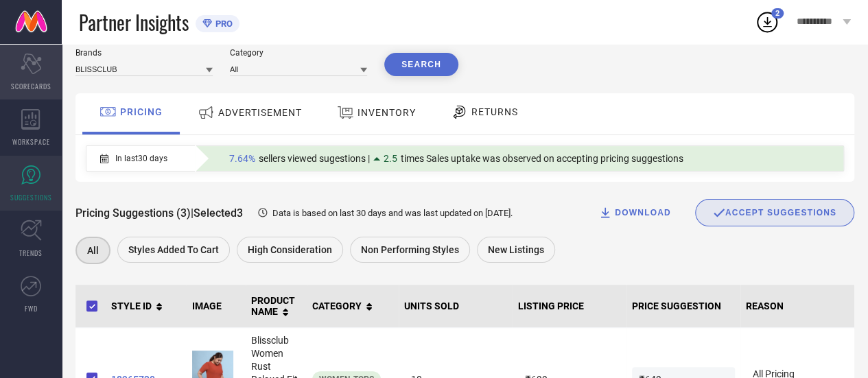 The width and height of the screenshot is (868, 378). Describe the element at coordinates (422, 65) in the screenshot. I see `button: Search` at that location.